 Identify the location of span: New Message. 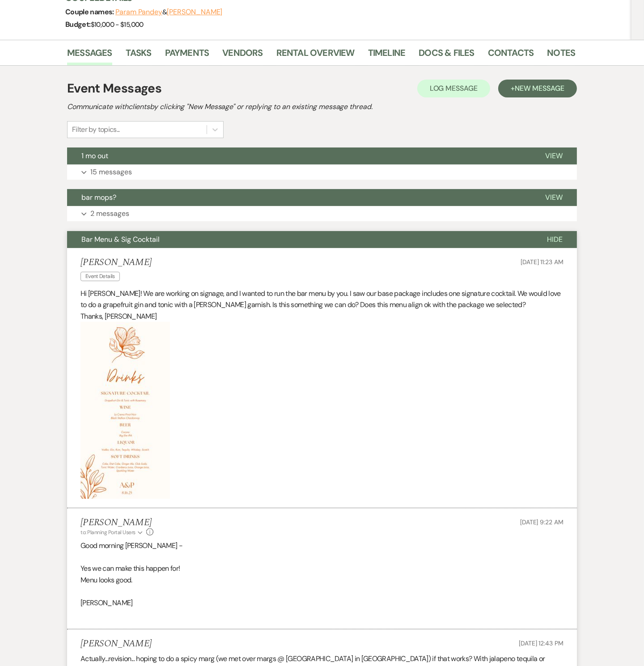
(539, 89).